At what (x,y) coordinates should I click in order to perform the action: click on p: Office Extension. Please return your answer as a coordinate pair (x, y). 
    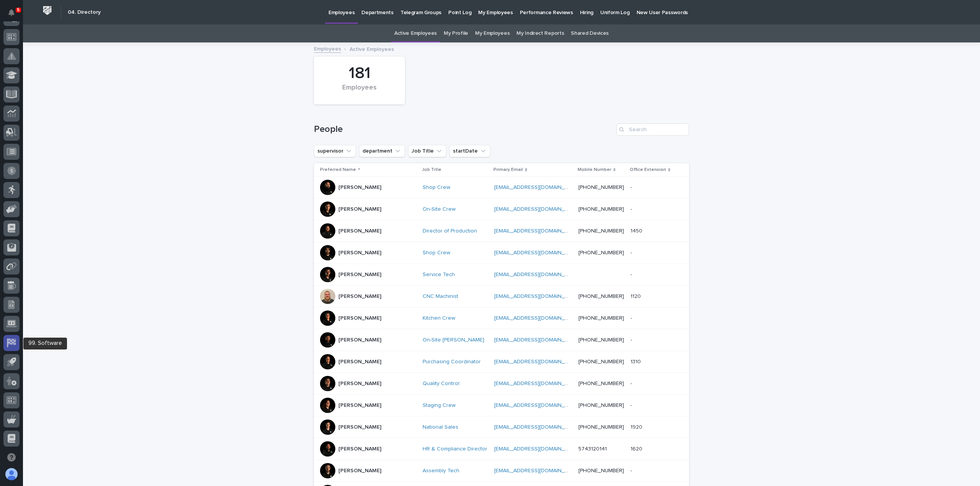
    Looking at the image, I should click on (648, 170).